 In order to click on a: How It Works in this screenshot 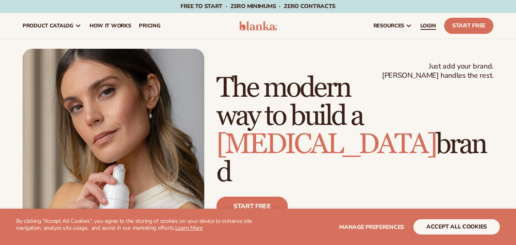, I will do `click(110, 26)`.